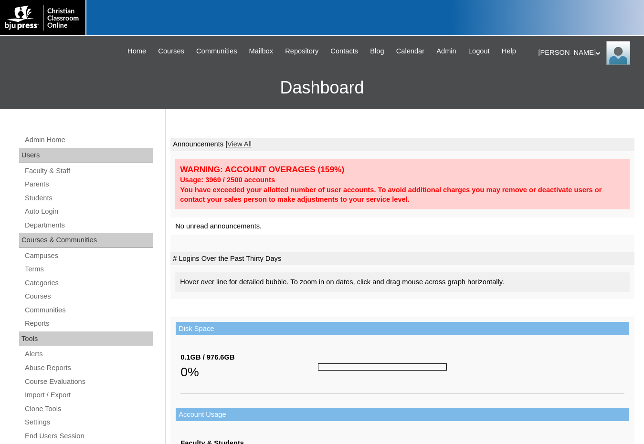 This screenshot has width=644, height=444. What do you see at coordinates (88, 436) in the screenshot?
I see `a: End Users Session` at bounding box center [88, 436].